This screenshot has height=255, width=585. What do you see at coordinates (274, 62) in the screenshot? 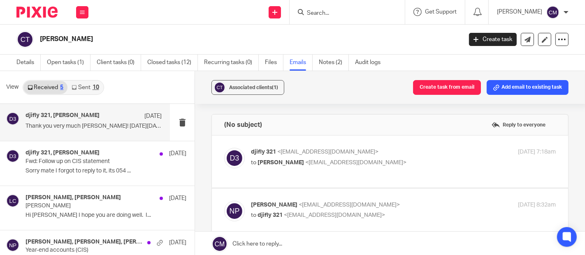
I see `a: Files` at bounding box center [274, 62].